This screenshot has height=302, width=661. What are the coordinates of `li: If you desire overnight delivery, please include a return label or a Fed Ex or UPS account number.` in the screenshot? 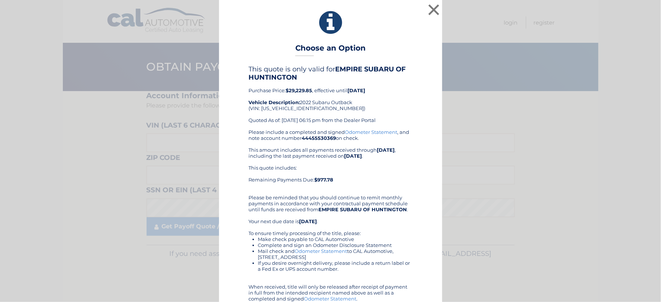 It's located at (335, 266).